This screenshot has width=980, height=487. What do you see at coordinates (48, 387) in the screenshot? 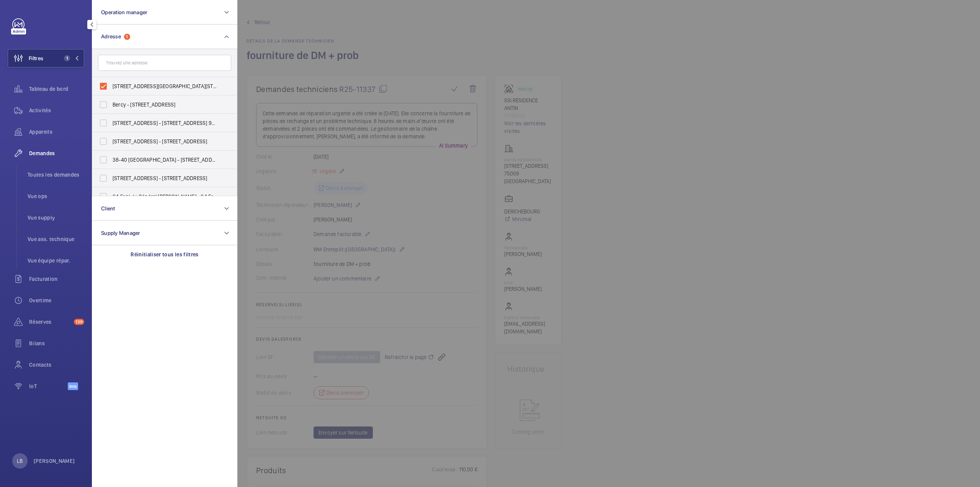
I see `span: IoT` at bounding box center [48, 387].